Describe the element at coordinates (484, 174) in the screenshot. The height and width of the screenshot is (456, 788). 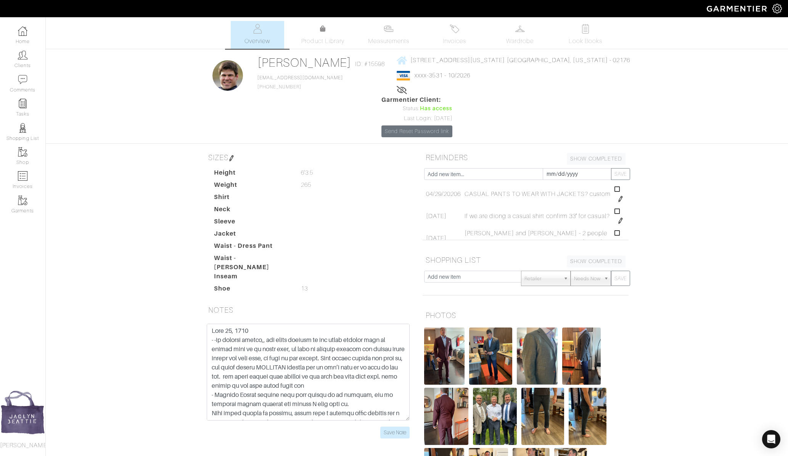
I see `input: Add new item...` at that location.